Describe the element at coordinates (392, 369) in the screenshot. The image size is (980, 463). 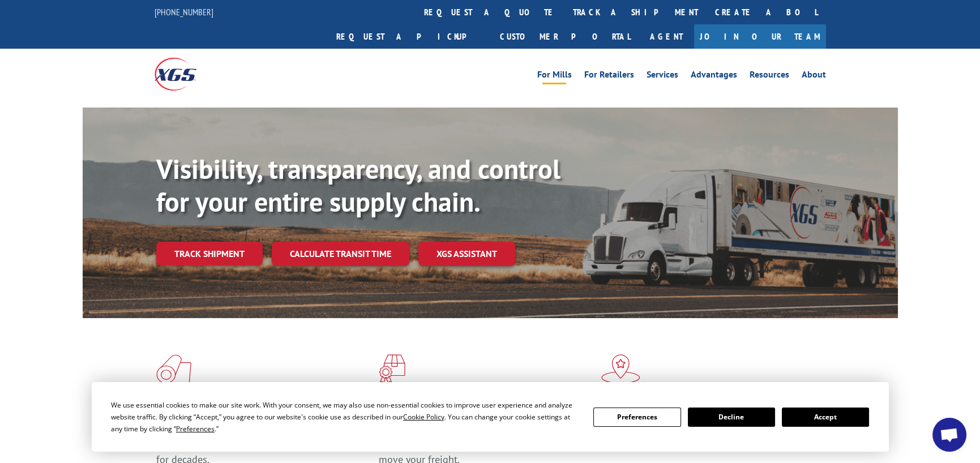
I see `img: xgs-icon-focused-on-flooring-red` at that location.